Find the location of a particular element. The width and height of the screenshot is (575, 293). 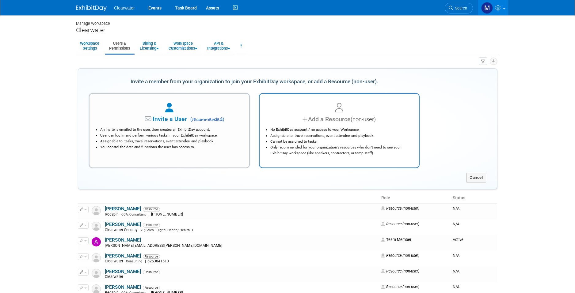

span: Clearwater Security is located at coordinates (122, 230).